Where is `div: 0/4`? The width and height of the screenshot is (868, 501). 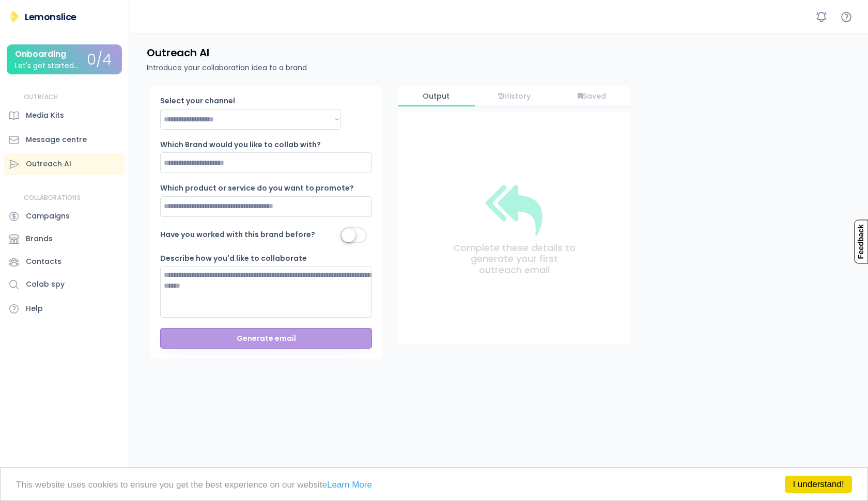 div: 0/4 is located at coordinates (99, 60).